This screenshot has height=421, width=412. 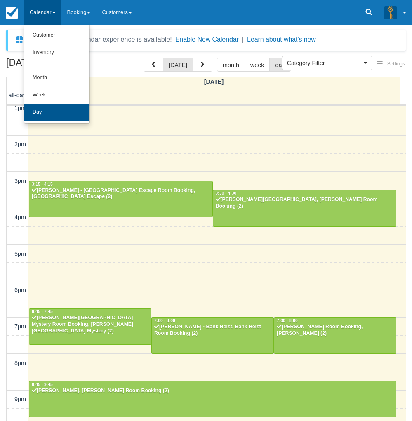 What do you see at coordinates (20, 399) in the screenshot?
I see `span: 9pm` at bounding box center [20, 399].